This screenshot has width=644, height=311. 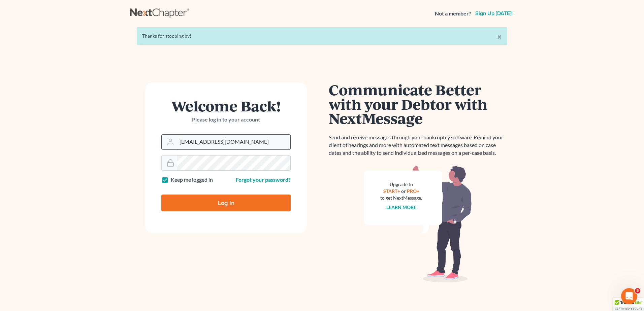 What do you see at coordinates (322, 36) in the screenshot?
I see `div: Thanks for stopping by!` at bounding box center [322, 36].